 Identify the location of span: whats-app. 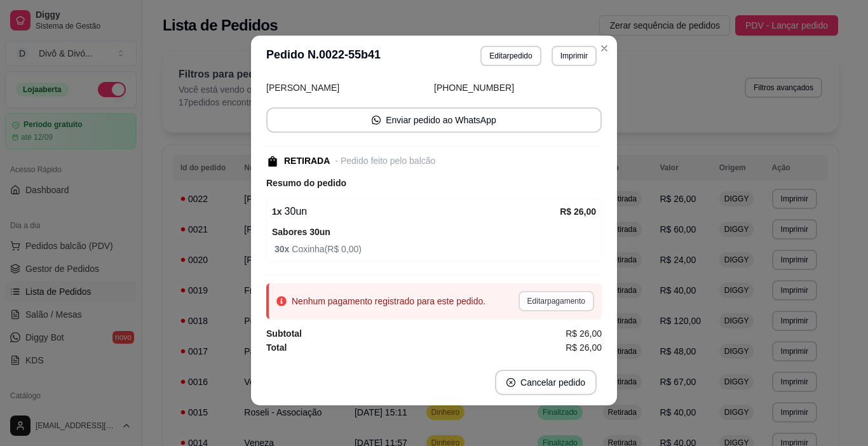
(376, 120).